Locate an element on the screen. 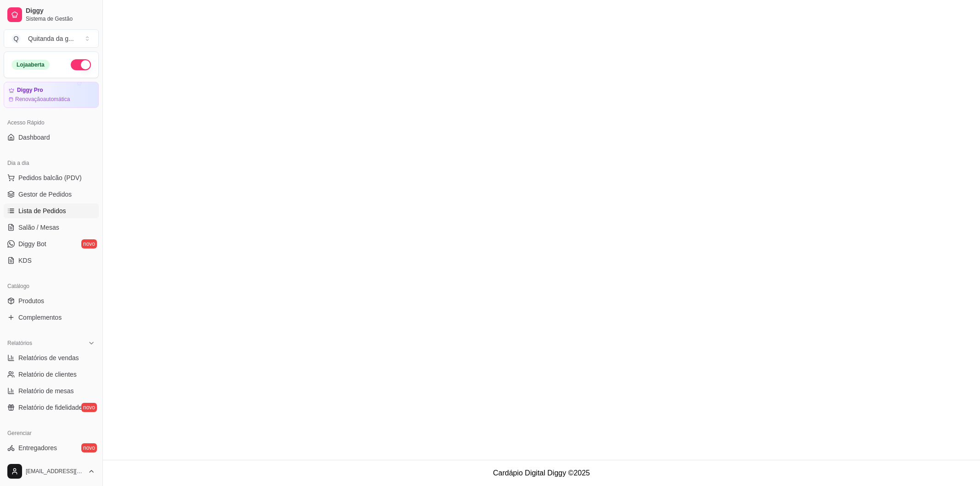  a: Salão / Mesas is located at coordinates (51, 227).